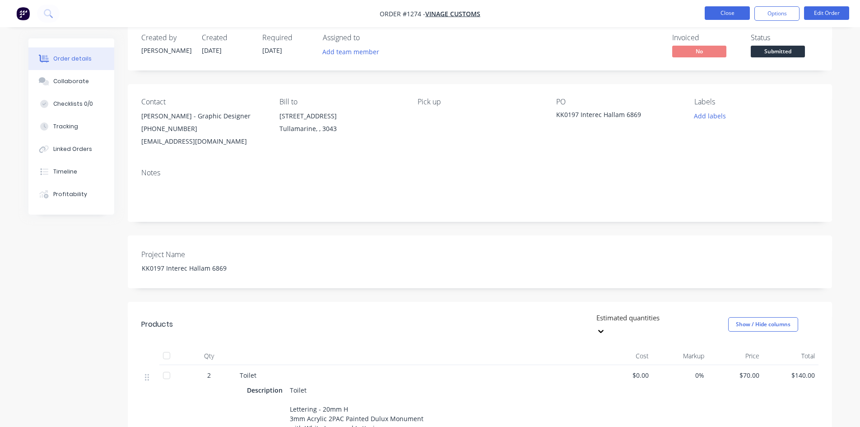  What do you see at coordinates (71, 194) in the screenshot?
I see `button: Profitability` at bounding box center [71, 194].